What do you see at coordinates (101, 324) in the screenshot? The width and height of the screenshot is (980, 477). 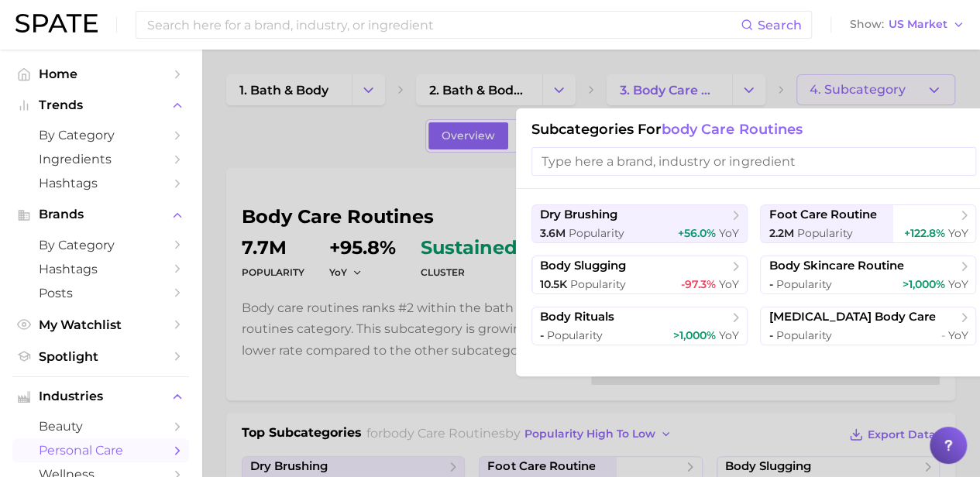 I see `a: My Watchlist` at bounding box center [101, 324].